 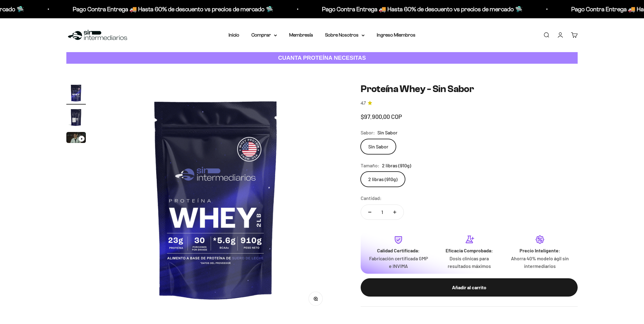 I want to click on div: Añadir al carrito, so click(x=469, y=287).